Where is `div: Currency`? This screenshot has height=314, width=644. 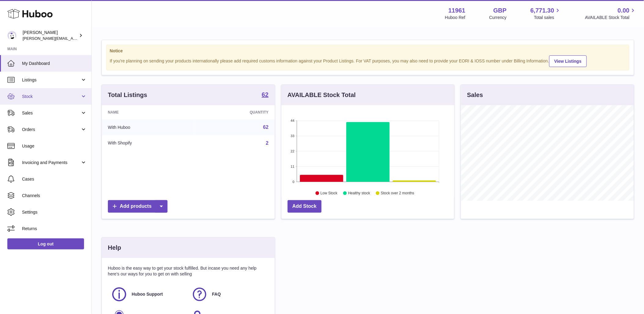
div: Currency is located at coordinates (498, 18).